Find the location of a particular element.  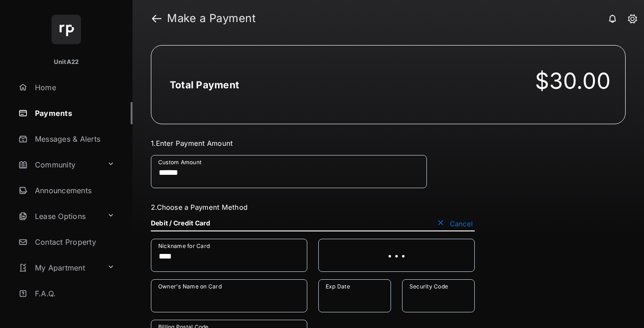

div: $30.00 is located at coordinates (573, 81).